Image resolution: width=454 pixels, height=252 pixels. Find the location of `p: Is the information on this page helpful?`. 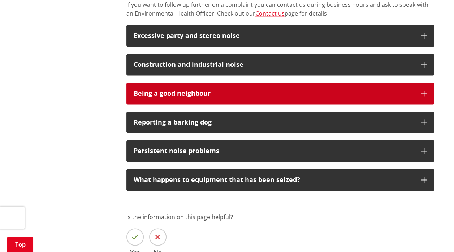

p: Is the information on this page helpful? is located at coordinates (280, 217).